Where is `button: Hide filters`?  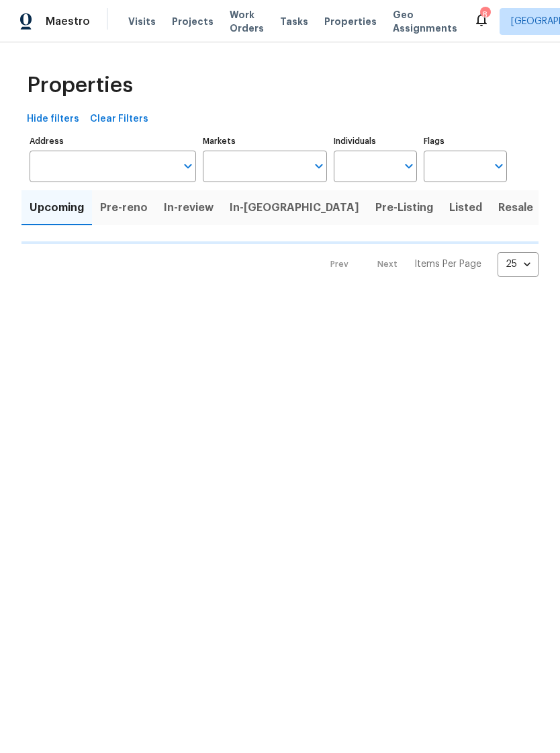 button: Hide filters is located at coordinates (53, 119).